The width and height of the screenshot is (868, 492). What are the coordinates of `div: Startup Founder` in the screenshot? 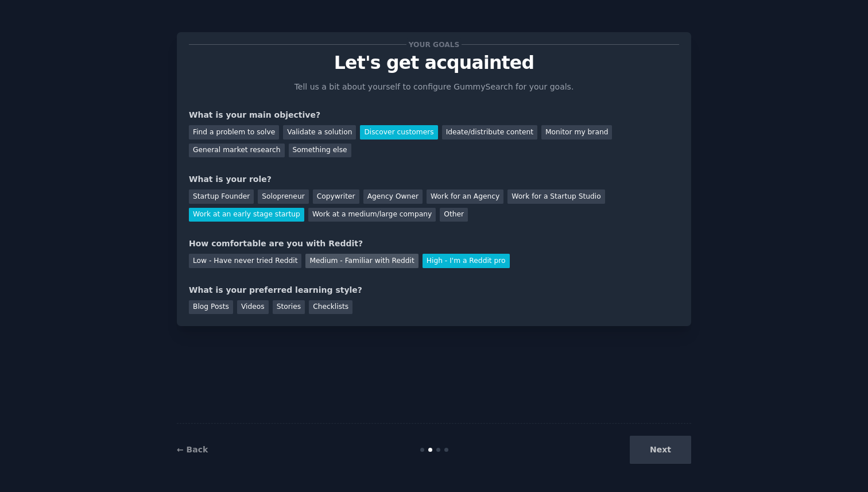 It's located at (221, 196).